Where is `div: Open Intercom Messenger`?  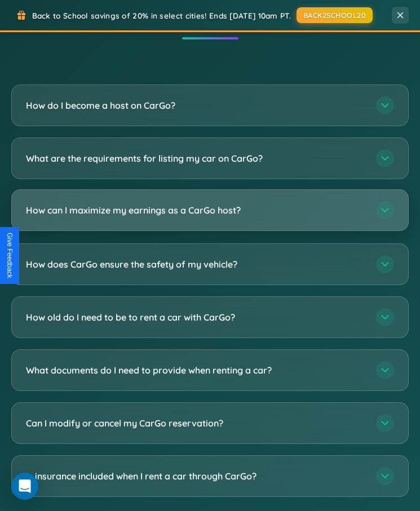 div: Open Intercom Messenger is located at coordinates (25, 486).